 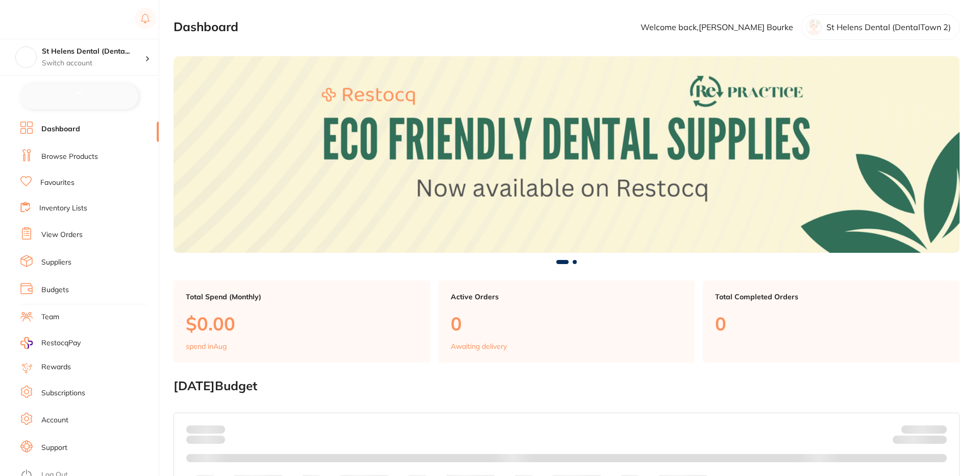 I want to click on p: Active Orders, so click(x=566, y=297).